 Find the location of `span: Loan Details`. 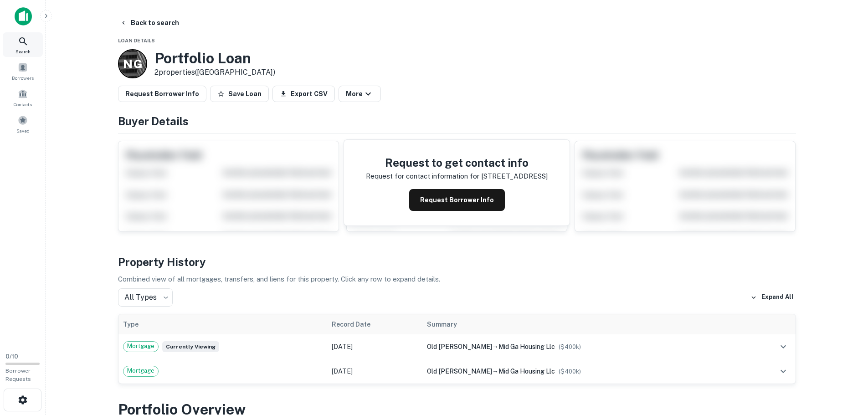

span: Loan Details is located at coordinates (136, 41).